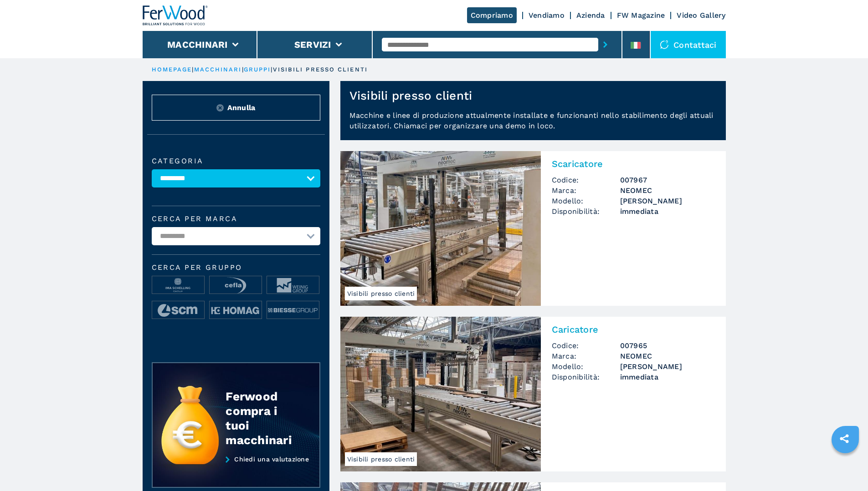  Describe the element at coordinates (844, 439) in the screenshot. I see `a: sharethis` at that location.